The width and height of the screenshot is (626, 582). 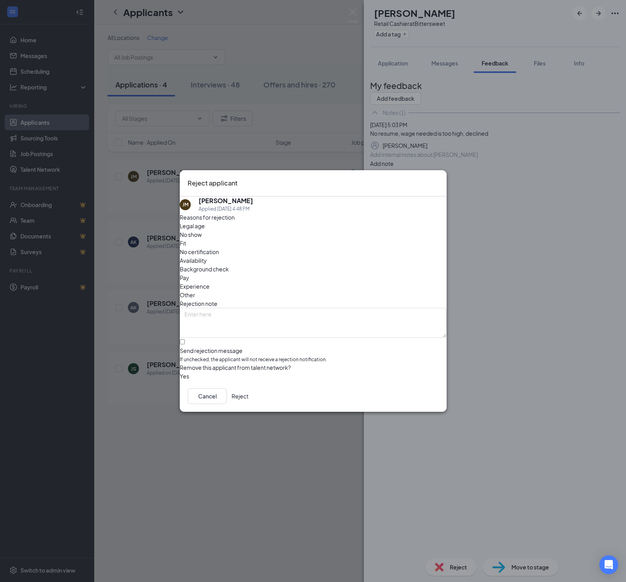 What do you see at coordinates (608, 565) in the screenshot?
I see `div: Open Intercom Messenger` at bounding box center [608, 565].